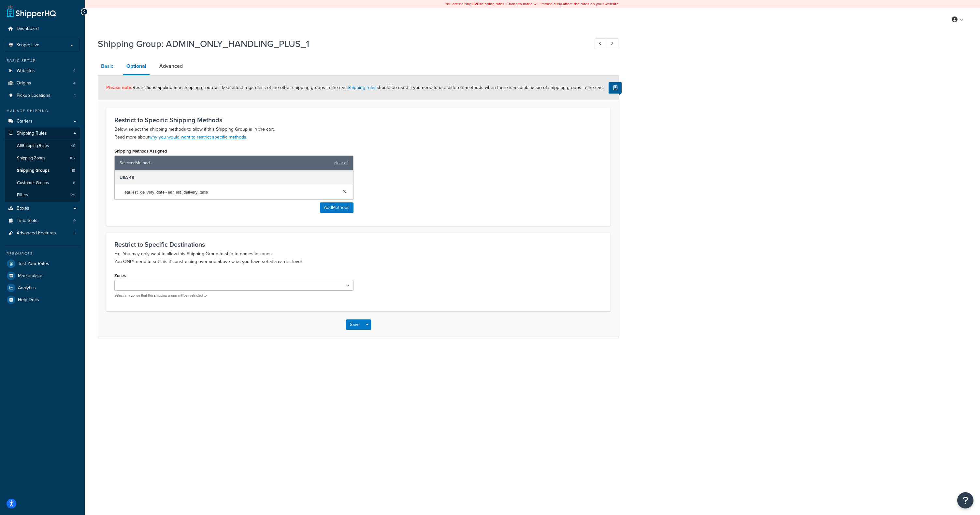 This screenshot has width=980, height=515. I want to click on a: Basic, so click(107, 66).